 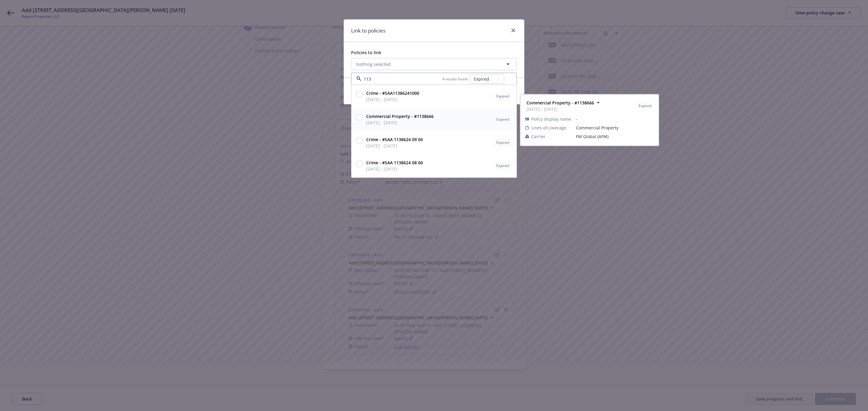 What do you see at coordinates (393, 93) in the screenshot?
I see `strong: Crime - #SAA11386241000` at bounding box center [393, 93].